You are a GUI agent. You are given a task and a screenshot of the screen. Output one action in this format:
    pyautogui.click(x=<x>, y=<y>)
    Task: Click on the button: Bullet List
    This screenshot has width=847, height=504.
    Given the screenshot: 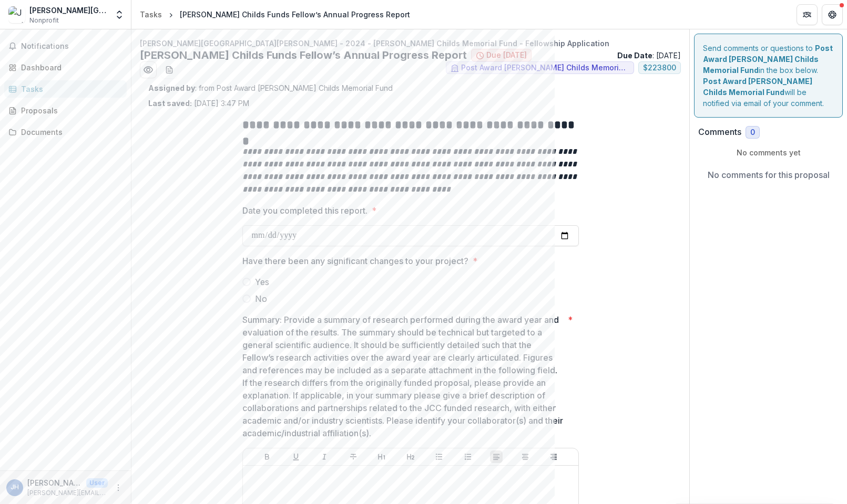 What is the action you would take?
    pyautogui.click(x=439, y=457)
    